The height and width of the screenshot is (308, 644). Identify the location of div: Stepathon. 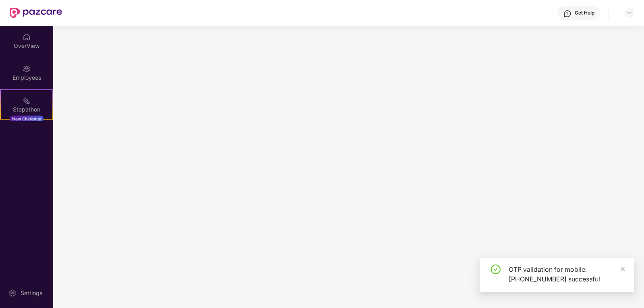
(26, 110).